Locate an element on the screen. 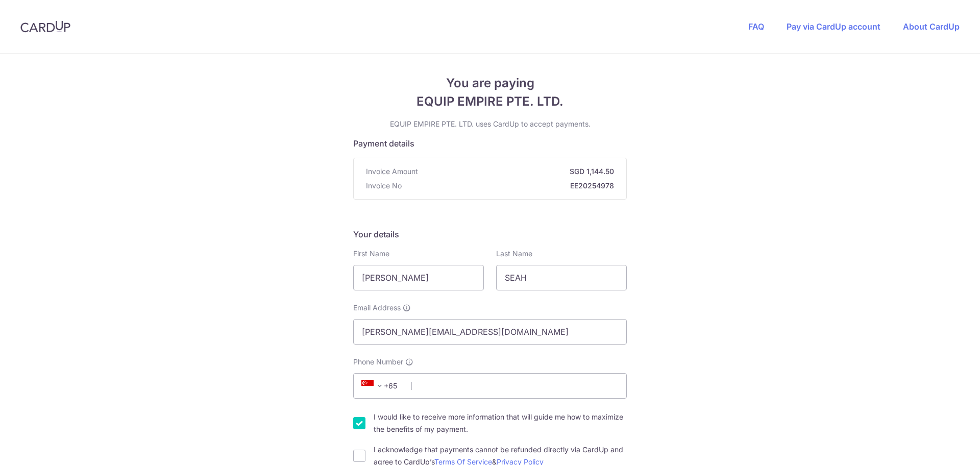 This screenshot has height=465, width=980. input: Email address is located at coordinates (490, 332).